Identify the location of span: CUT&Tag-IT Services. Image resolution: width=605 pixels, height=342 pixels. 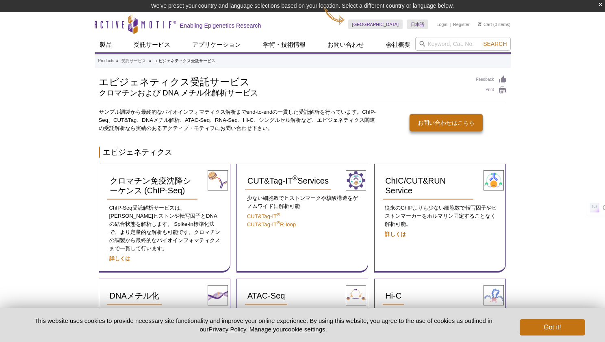
(288, 181).